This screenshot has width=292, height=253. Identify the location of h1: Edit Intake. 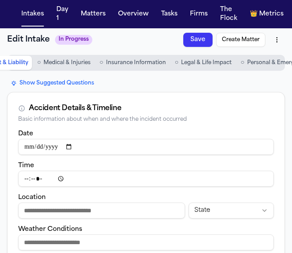
(170, 155).